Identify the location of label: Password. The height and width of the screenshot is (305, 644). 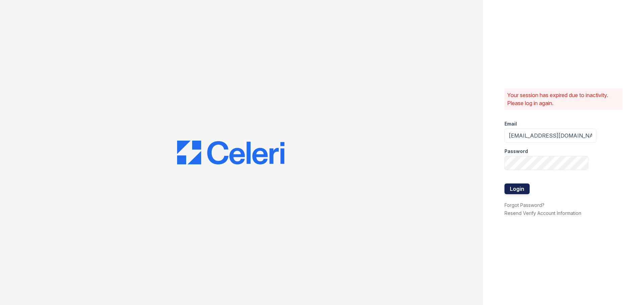
(516, 152).